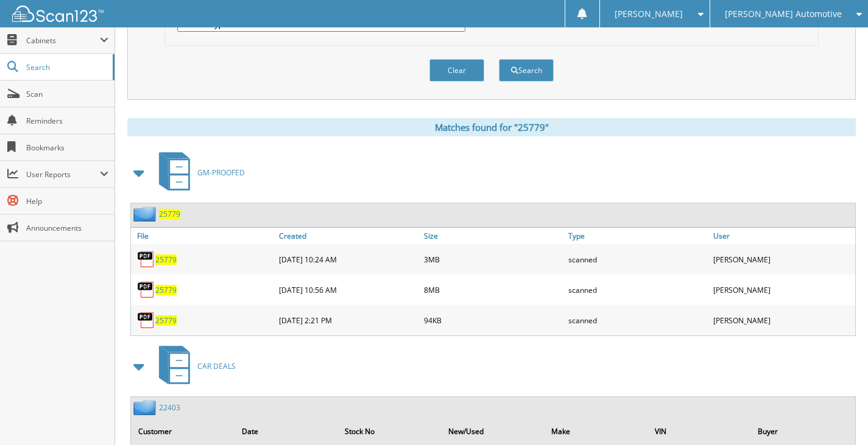 This screenshot has height=445, width=868. I want to click on span: Bookmarks, so click(67, 148).